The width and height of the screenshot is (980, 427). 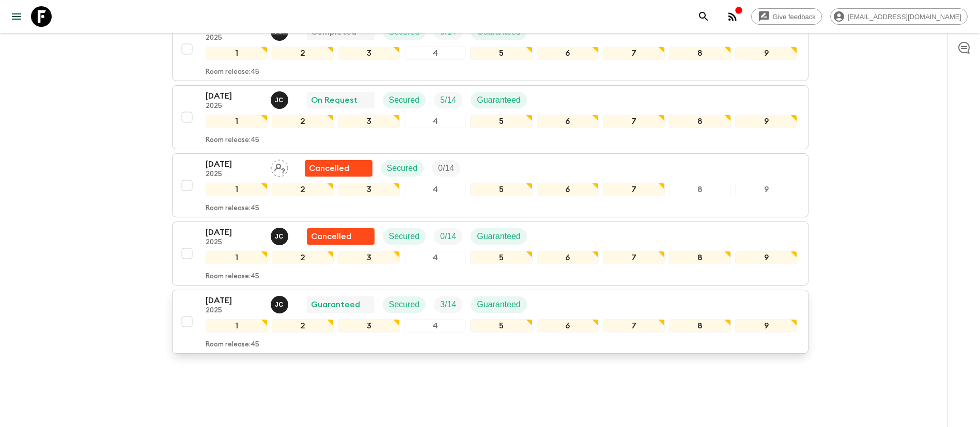 I want to click on span: Pabel Perez, so click(x=280, y=31).